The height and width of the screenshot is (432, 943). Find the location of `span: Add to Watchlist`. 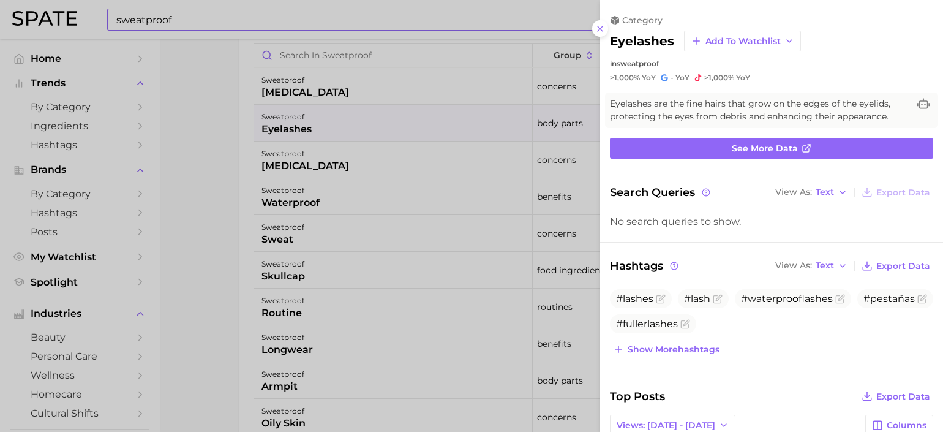

span: Add to Watchlist is located at coordinates (743, 41).